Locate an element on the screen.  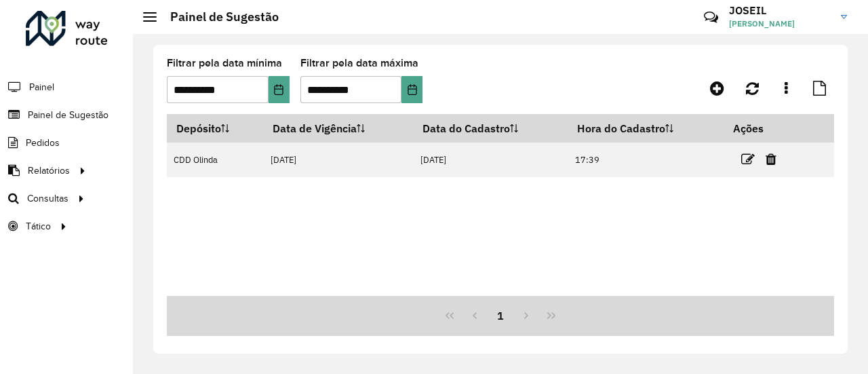
h3: JOSEIL is located at coordinates (780, 10).